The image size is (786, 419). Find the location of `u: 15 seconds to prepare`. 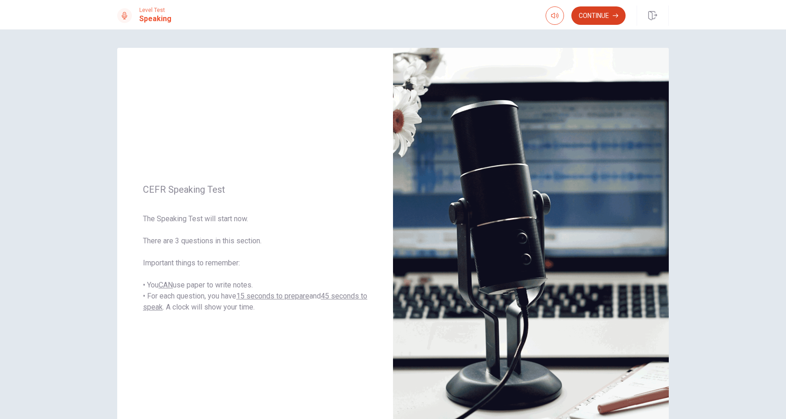

u: 15 seconds to prepare is located at coordinates (273, 296).